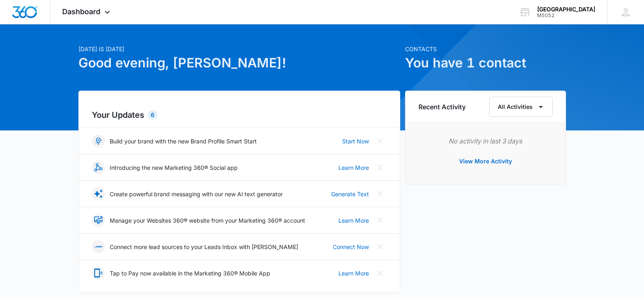 The height and width of the screenshot is (297, 644). I want to click on div: account name, so click(566, 10).